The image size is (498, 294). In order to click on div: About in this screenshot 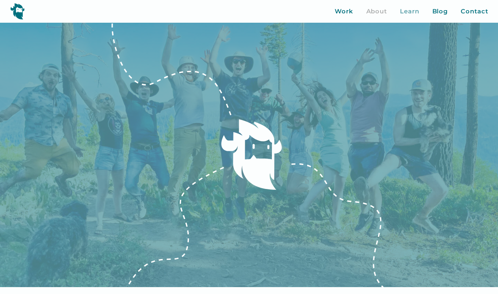, I will do `click(377, 11)`.